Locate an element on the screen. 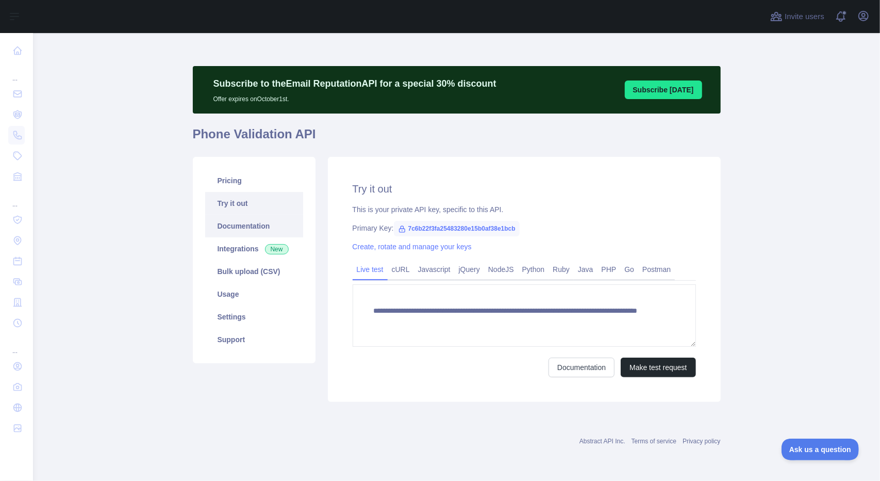  h2: Try it out is located at coordinates (524, 189).